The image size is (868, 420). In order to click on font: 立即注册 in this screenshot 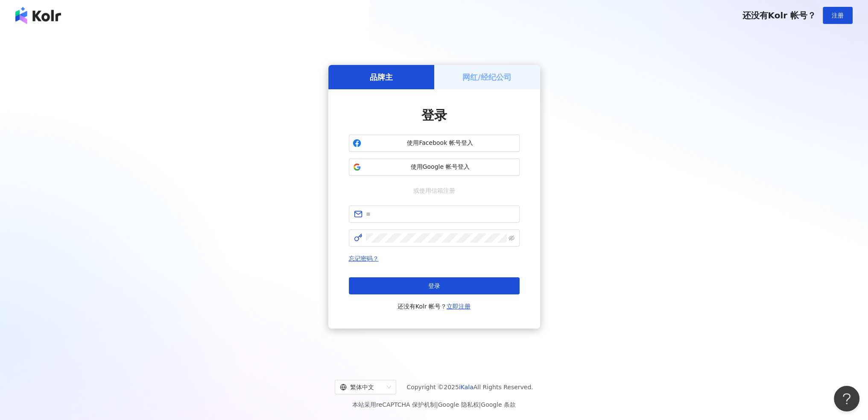, I will do `click(459, 306)`.